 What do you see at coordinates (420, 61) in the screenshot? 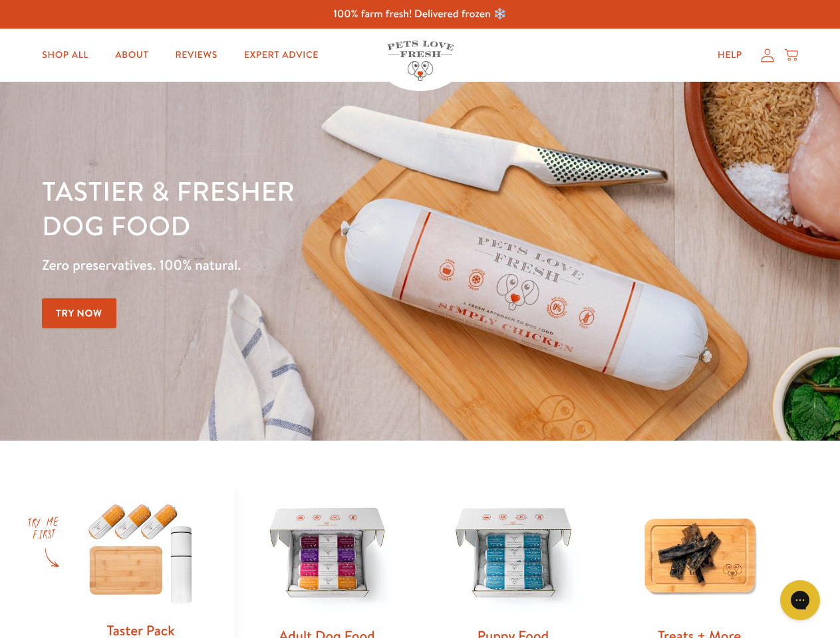
I see `img: Pets Love Fresh` at bounding box center [420, 61].